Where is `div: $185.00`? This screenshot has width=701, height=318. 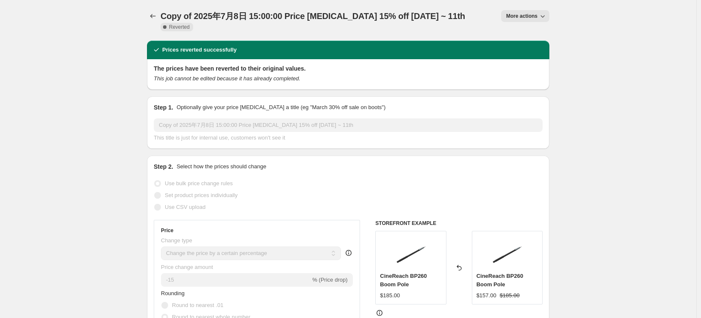 div: $185.00 is located at coordinates (389, 296).